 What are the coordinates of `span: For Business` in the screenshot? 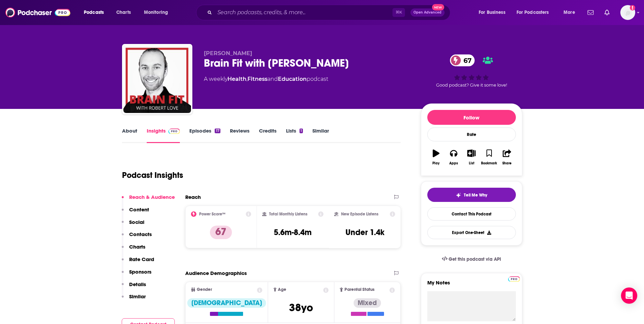 It's located at (492, 12).